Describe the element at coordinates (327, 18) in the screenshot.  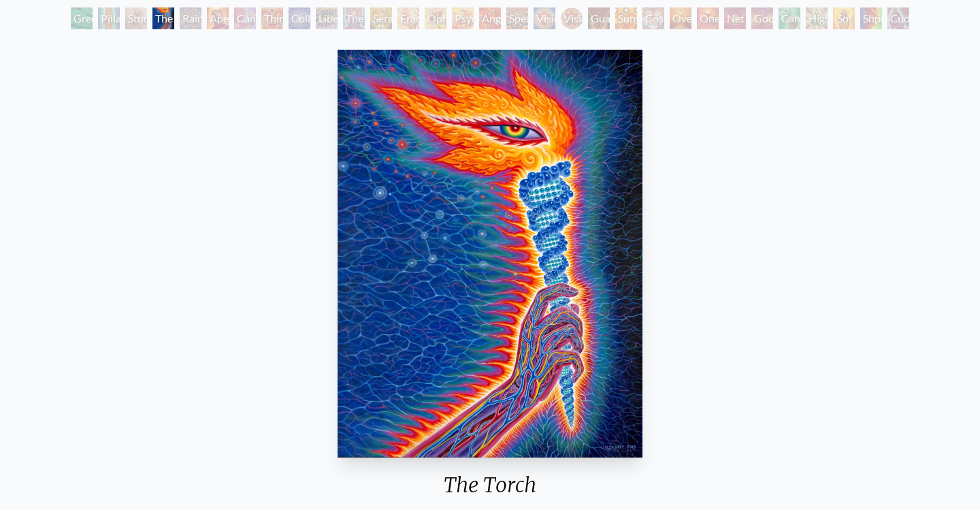
I see `div: Liberation Through Seeing` at that location.